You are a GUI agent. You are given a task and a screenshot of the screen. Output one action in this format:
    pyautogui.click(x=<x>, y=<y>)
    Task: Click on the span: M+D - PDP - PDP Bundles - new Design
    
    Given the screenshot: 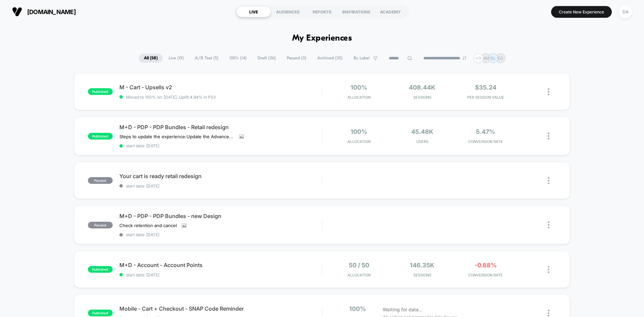 What is the action you would take?
    pyautogui.click(x=220, y=216)
    